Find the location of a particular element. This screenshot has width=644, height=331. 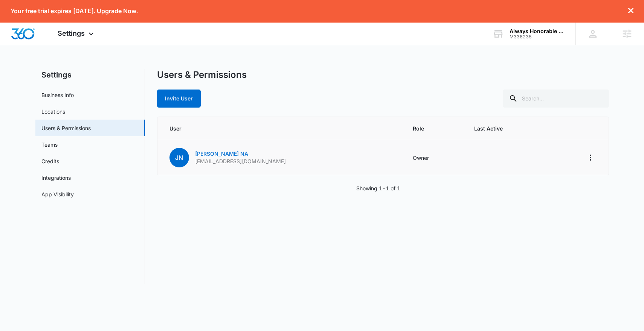

a: App Visibility is located at coordinates (58, 194).